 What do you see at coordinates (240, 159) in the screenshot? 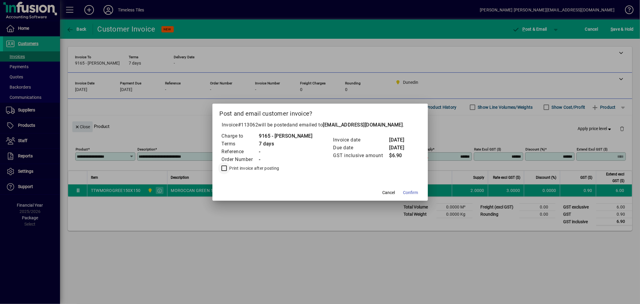
I see `td: Order Number` at bounding box center [240, 159].